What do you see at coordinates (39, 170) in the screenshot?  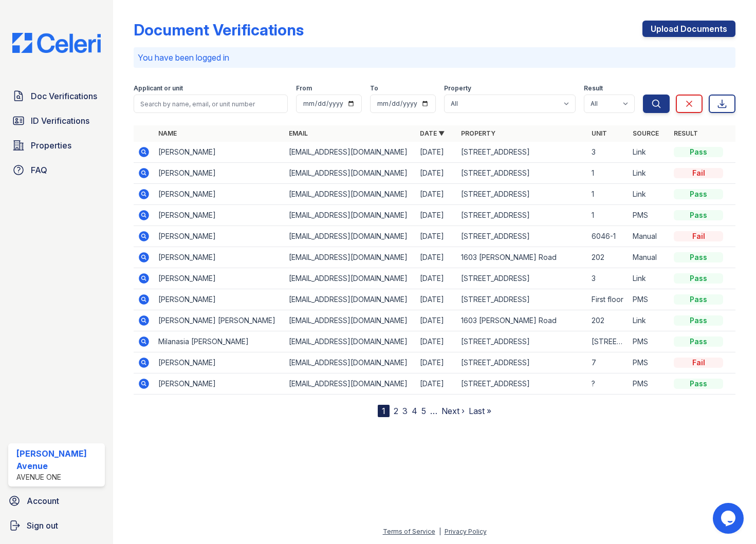 I see `span: FAQ` at bounding box center [39, 170].